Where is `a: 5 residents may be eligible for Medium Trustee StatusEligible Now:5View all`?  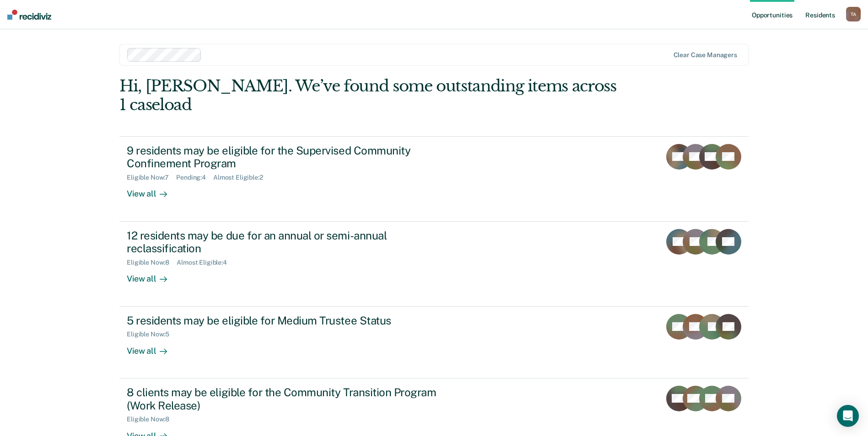 a: 5 residents may be eligible for Medium Trustee StatusEligible Now:5View all is located at coordinates (434, 342).